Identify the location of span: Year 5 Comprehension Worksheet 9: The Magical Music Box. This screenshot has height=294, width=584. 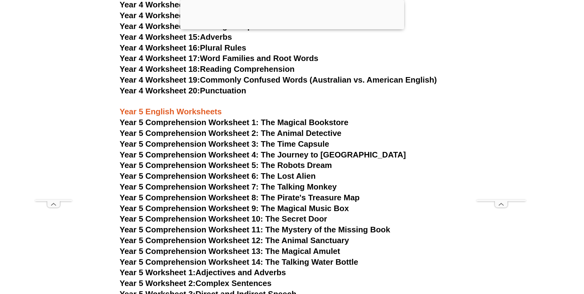
(234, 208).